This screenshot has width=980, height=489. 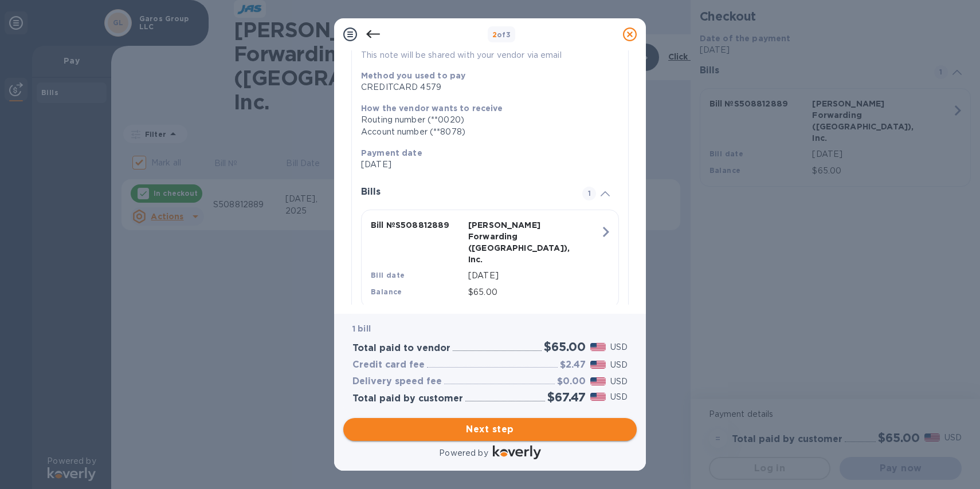 I want to click on div: Routing number (**0020), so click(x=485, y=120).